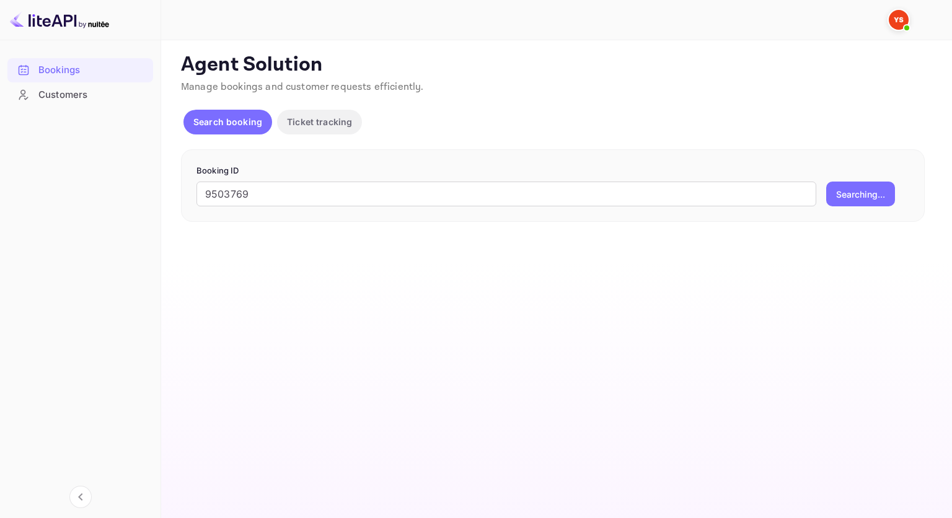  What do you see at coordinates (506, 194) in the screenshot?
I see `input: Enter Booking ID (e.g., 63782194)` at bounding box center [506, 194].